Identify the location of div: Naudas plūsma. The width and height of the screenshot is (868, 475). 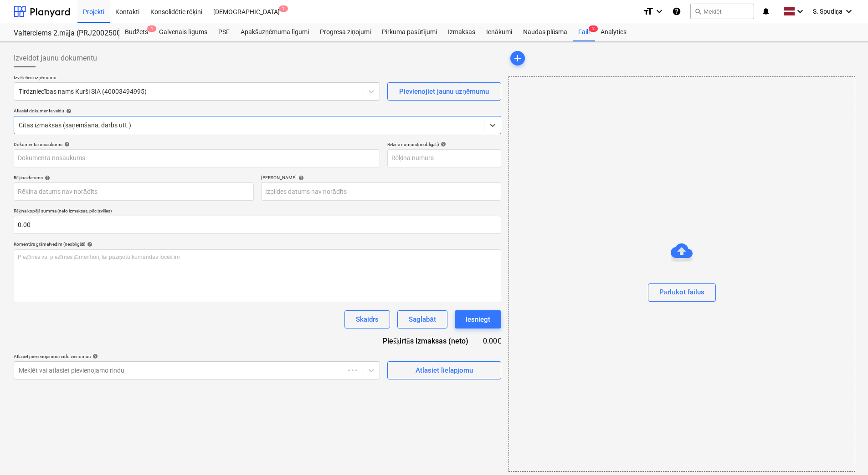
(545, 33).